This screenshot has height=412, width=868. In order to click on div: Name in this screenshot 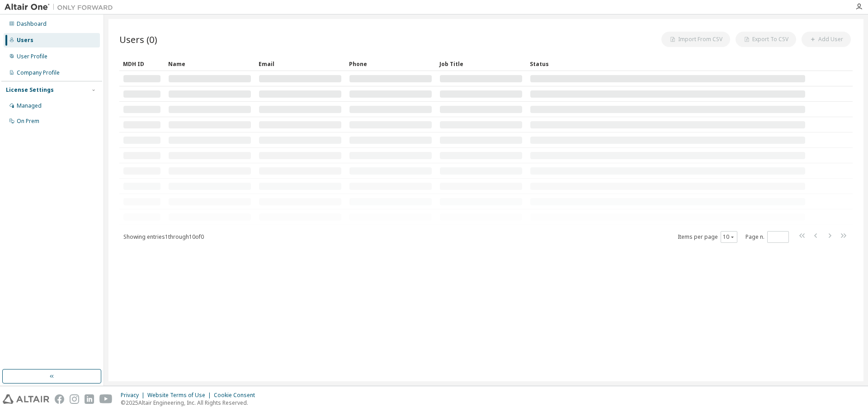, I will do `click(210, 64)`.